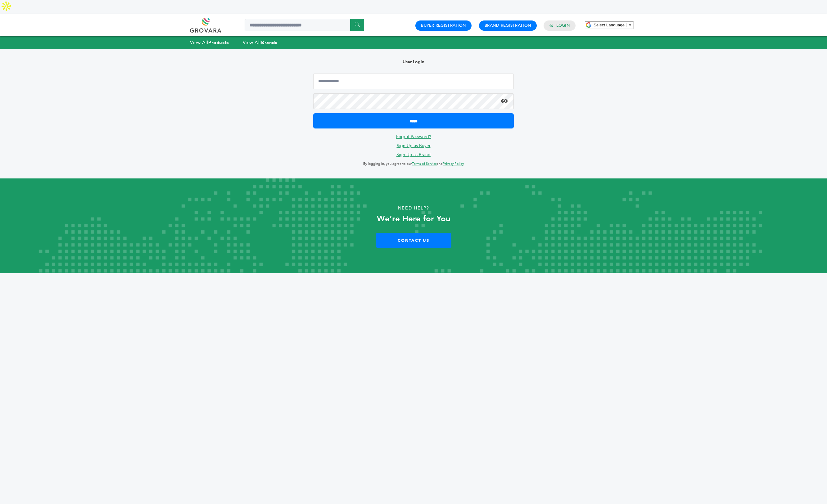 The image size is (827, 504). I want to click on b: User Login, so click(414, 62).